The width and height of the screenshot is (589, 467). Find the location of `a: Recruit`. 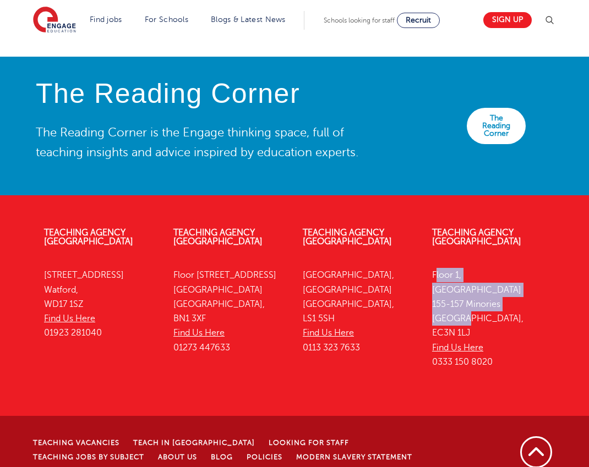

a: Recruit is located at coordinates (418, 20).